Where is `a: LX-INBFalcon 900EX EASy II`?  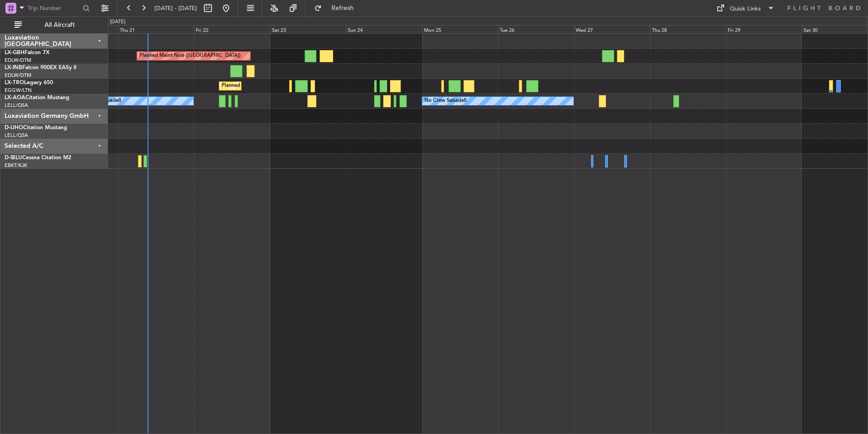
a: LX-INBFalcon 900EX EASy II is located at coordinates (41, 68).